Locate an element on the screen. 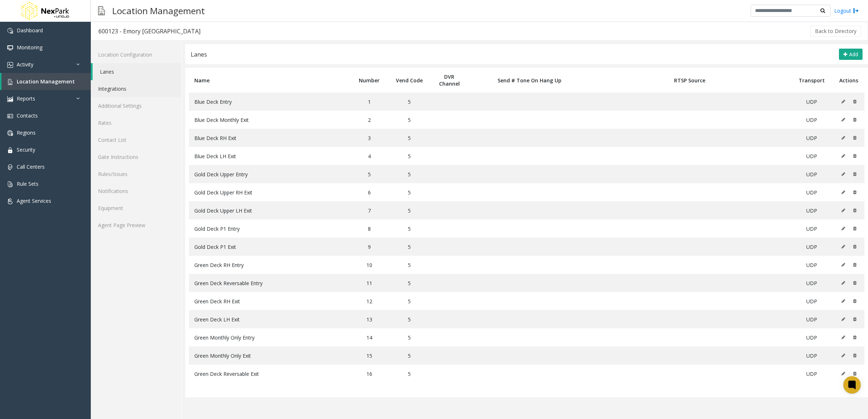 Image resolution: width=868 pixels, height=419 pixels. td: 4 is located at coordinates (369, 156).